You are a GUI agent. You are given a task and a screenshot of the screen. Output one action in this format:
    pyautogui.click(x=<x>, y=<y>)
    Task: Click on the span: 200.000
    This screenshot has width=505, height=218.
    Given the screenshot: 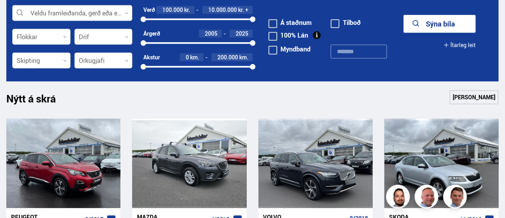 What is the action you would take?
    pyautogui.click(x=228, y=57)
    